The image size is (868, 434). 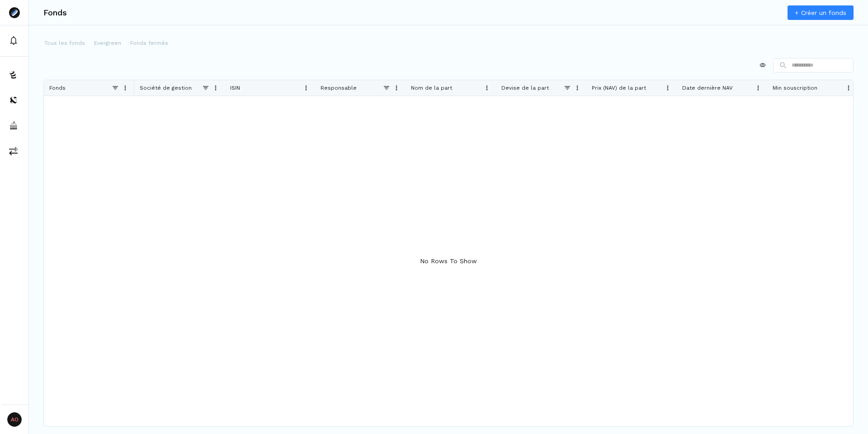 I want to click on button: commissions, so click(x=14, y=151).